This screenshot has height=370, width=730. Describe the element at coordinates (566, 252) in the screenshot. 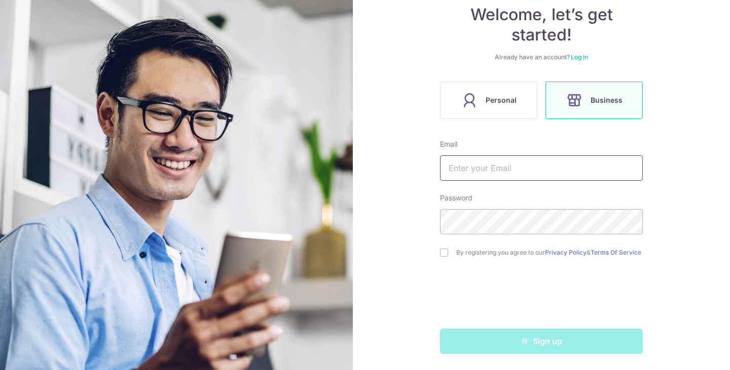

I see `a: Privacy Policy` at that location.